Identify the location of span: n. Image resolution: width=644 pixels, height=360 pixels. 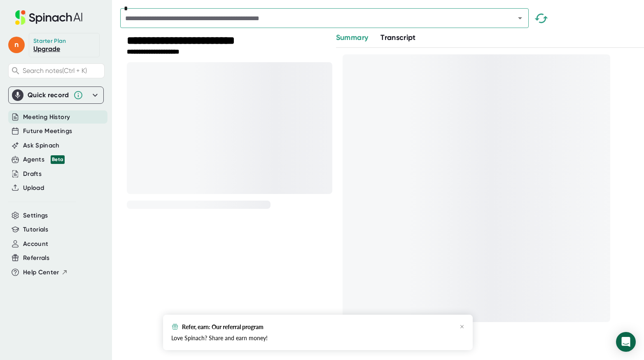
(16, 45).